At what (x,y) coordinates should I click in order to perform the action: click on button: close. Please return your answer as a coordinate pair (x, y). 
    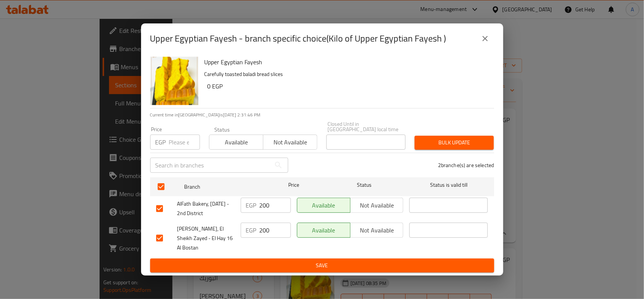
    Looking at the image, I should click on (485, 38).